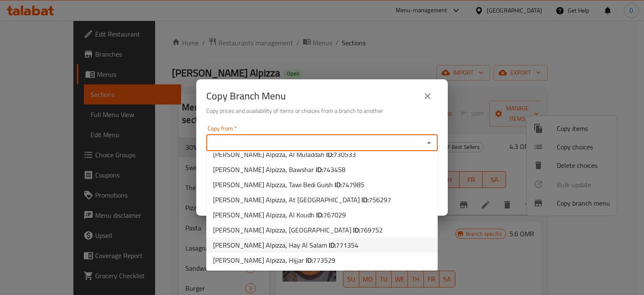  Describe the element at coordinates (322, 111) in the screenshot. I see `h6: Copy prices and availability of items or choices from a branch to another` at that location.